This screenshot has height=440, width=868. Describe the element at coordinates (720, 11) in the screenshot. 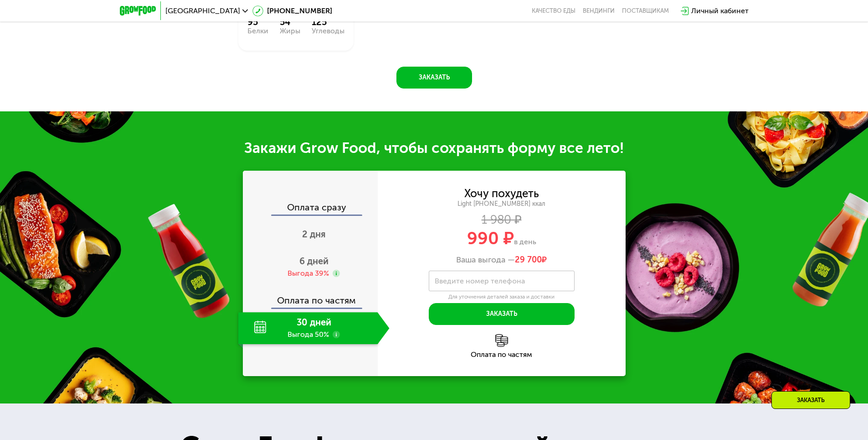

I see `div: Личный кабинет` at that location.